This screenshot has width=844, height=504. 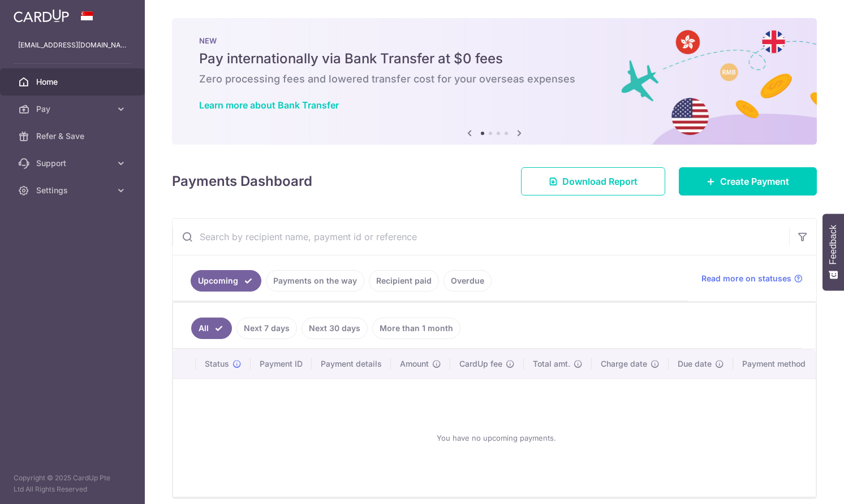 I want to click on a: All, so click(x=212, y=328).